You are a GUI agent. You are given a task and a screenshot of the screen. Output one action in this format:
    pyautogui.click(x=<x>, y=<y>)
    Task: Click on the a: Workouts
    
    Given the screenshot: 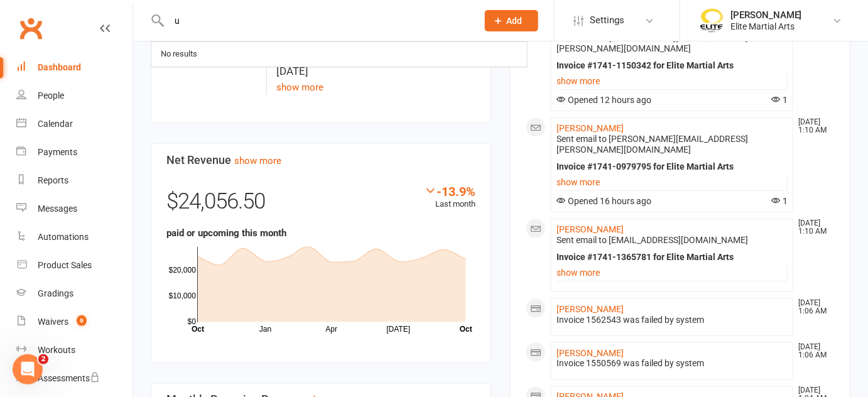 What is the action you would take?
    pyautogui.click(x=74, y=350)
    